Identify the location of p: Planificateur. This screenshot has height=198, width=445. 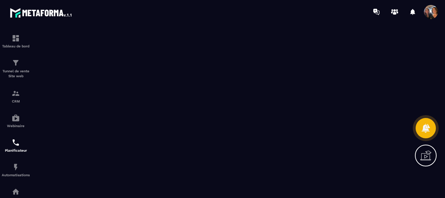
(16, 150).